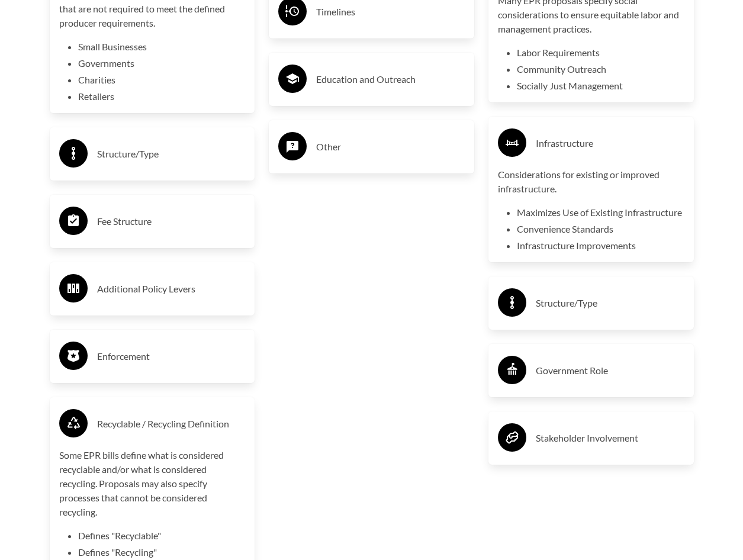 This screenshot has width=743, height=560. What do you see at coordinates (600, 246) in the screenshot?
I see `li: Infrastructure Improvements` at bounding box center [600, 246].